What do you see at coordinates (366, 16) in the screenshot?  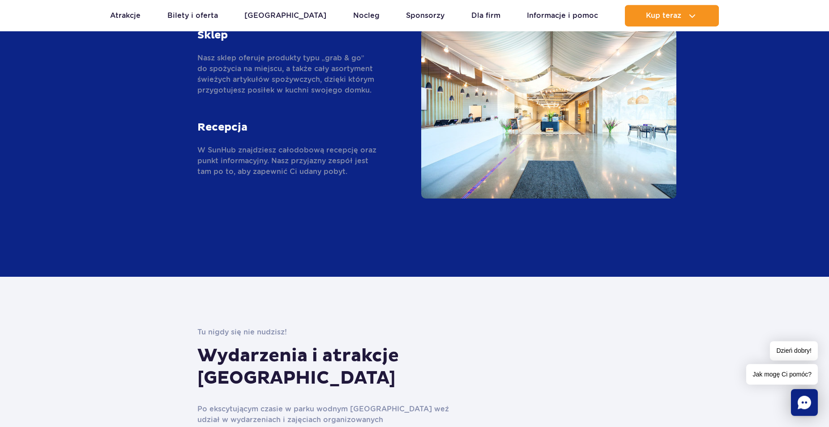 I see `a: Nocleg` at bounding box center [366, 16].